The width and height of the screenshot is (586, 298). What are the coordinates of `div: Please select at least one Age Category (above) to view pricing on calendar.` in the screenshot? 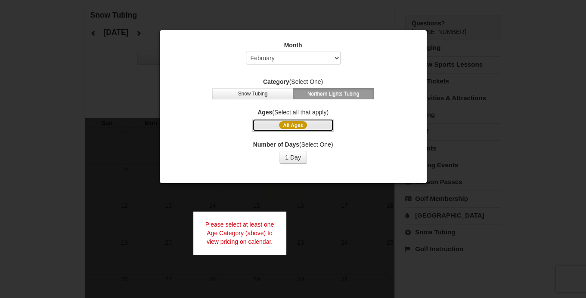 It's located at (240, 233).